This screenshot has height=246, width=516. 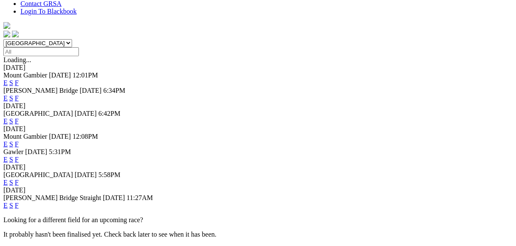 I want to click on img: twitter.svg, so click(x=15, y=34).